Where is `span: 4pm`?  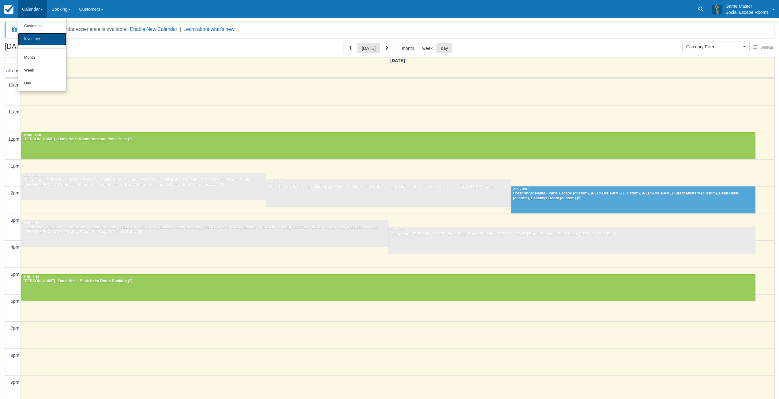 span: 4pm is located at coordinates (15, 247).